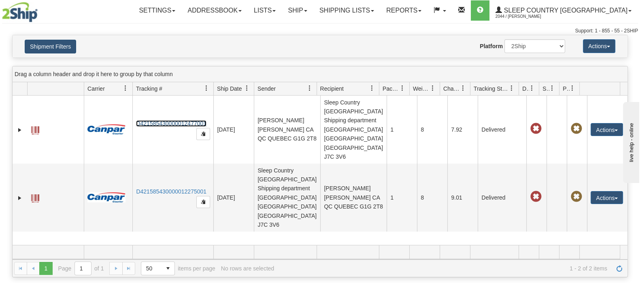 The image size is (640, 283). I want to click on div: grid grouping header, so click(320, 74).